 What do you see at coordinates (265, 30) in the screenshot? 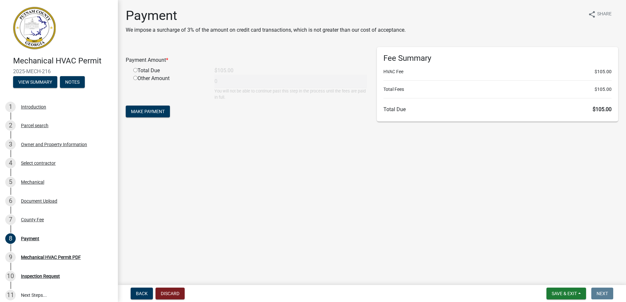
I see `p: We impose a surcharge of 3% of the amount on credit card transactions, which is not greater than ...` at bounding box center [265, 30].